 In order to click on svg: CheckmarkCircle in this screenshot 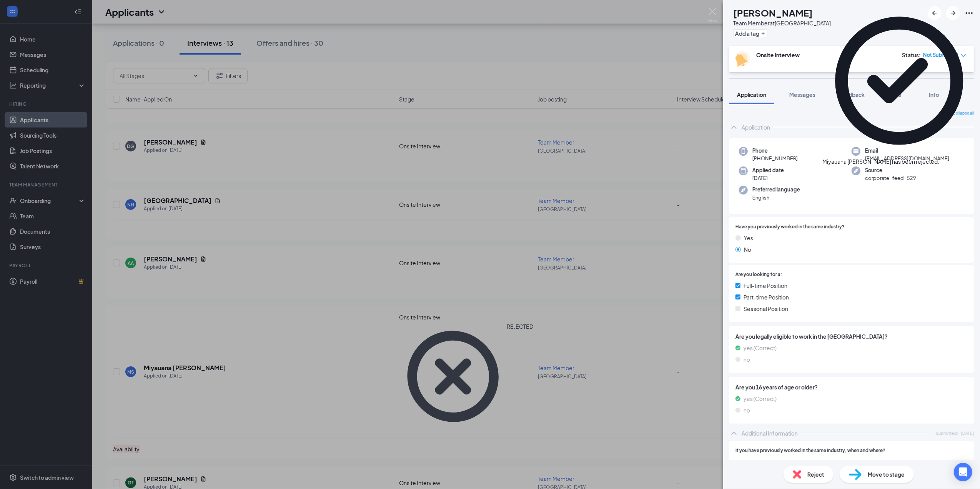, I will do `click(899, 81)`.